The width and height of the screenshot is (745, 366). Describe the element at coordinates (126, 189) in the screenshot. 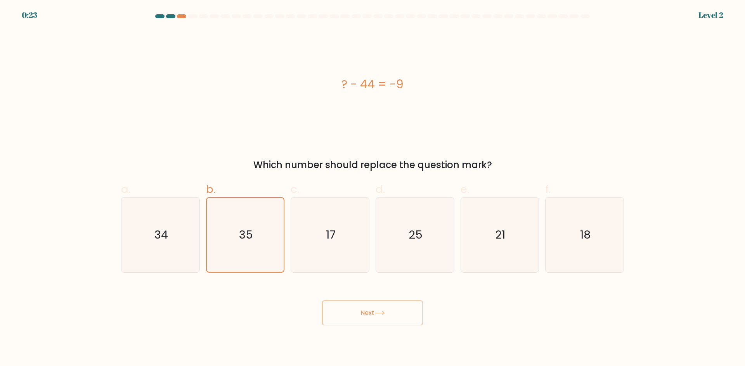

I see `span: a.` at that location.